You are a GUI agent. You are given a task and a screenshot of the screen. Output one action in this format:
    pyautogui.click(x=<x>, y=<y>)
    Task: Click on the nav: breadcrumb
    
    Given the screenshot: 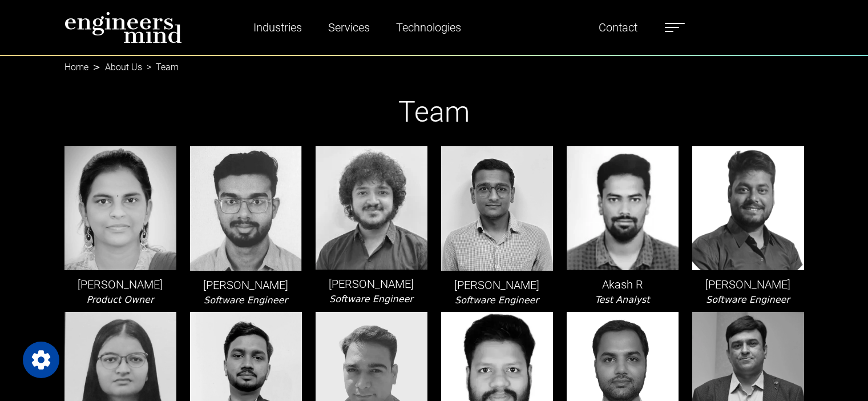 What is the action you would take?
    pyautogui.click(x=434, y=62)
    